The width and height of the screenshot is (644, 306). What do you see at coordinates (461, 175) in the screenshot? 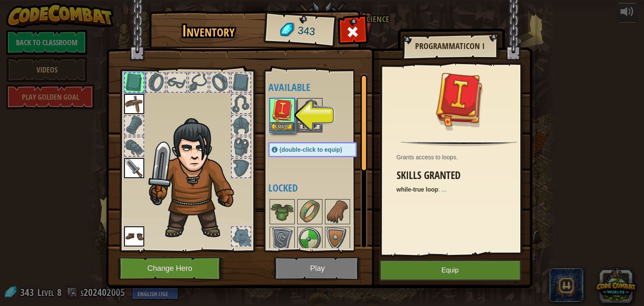
I see `h3: Skills Granted` at bounding box center [461, 175].